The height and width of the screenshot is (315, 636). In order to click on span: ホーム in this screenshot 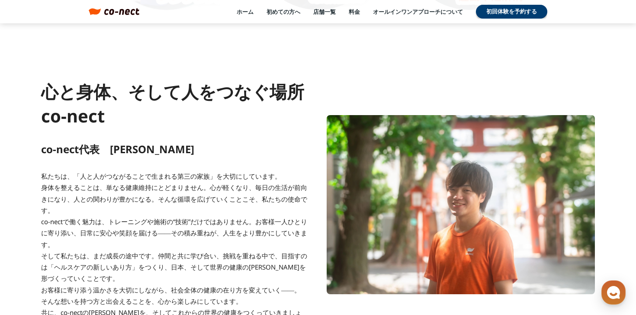, I will do `click(30, 260)`.